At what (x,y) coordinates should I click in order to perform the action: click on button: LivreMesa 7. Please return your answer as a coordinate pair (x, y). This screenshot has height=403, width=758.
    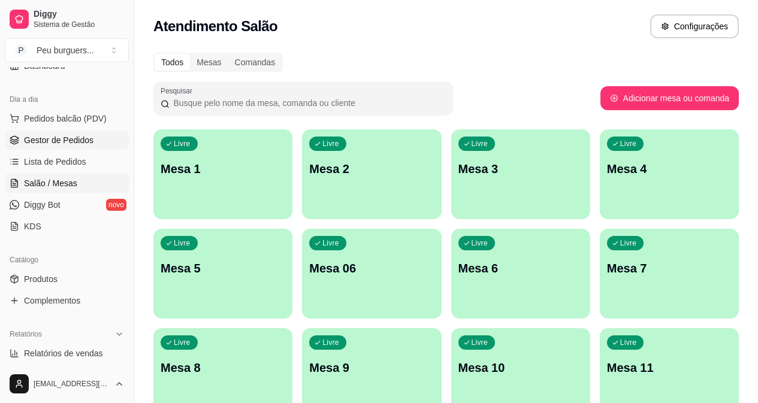
    Looking at the image, I should click on (669, 274).